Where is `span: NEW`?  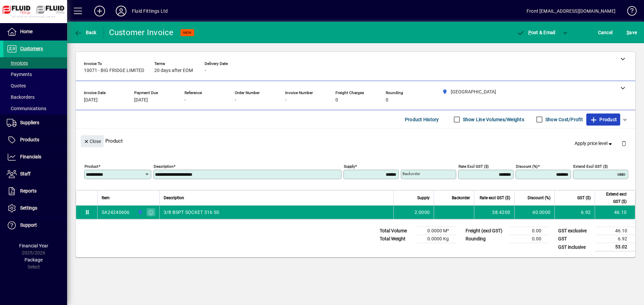 span: NEW is located at coordinates (187, 33).